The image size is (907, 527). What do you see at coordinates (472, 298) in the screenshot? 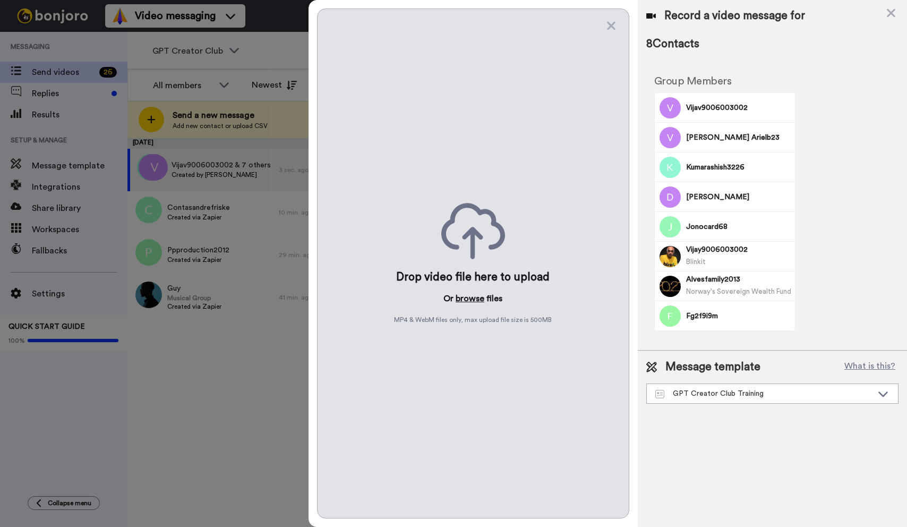
I see `p: Or files` at bounding box center [472, 298].